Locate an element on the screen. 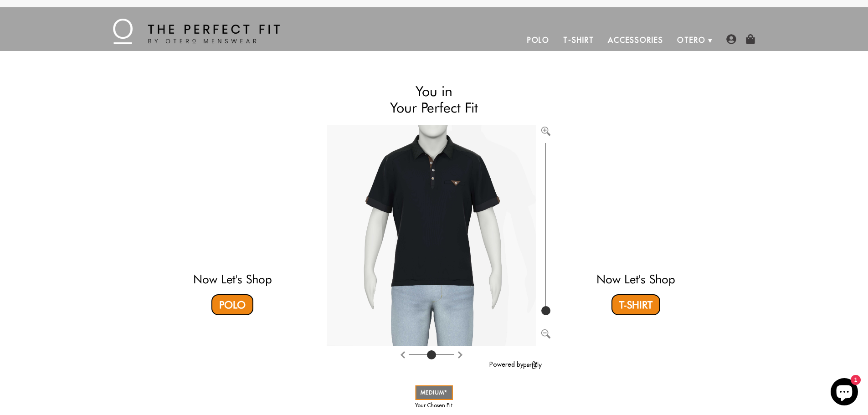 Image resolution: width=868 pixels, height=415 pixels. img: user-account-icon.png is located at coordinates (732, 39).